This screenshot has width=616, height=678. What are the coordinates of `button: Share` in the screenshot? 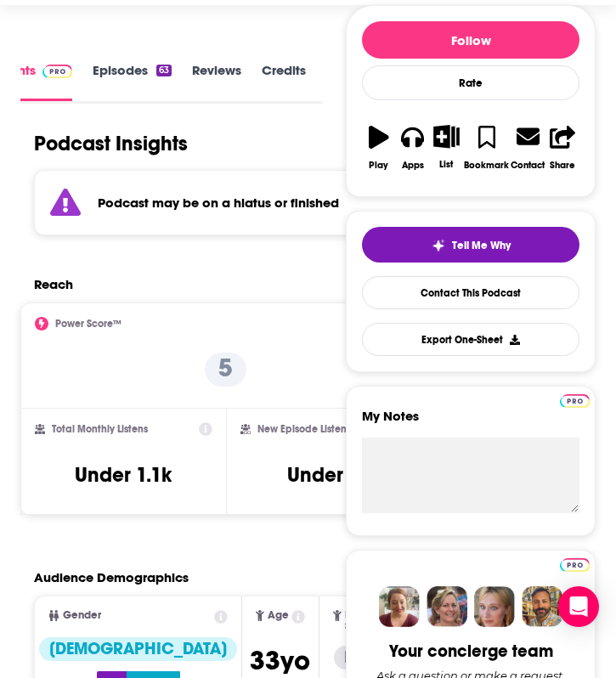 It's located at (562, 147).